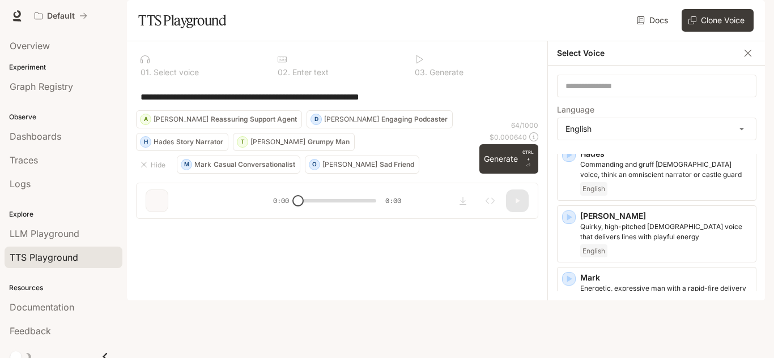 Image resolution: width=774 pixels, height=358 pixels. What do you see at coordinates (61, 16) in the screenshot?
I see `p: Default` at bounding box center [61, 16].